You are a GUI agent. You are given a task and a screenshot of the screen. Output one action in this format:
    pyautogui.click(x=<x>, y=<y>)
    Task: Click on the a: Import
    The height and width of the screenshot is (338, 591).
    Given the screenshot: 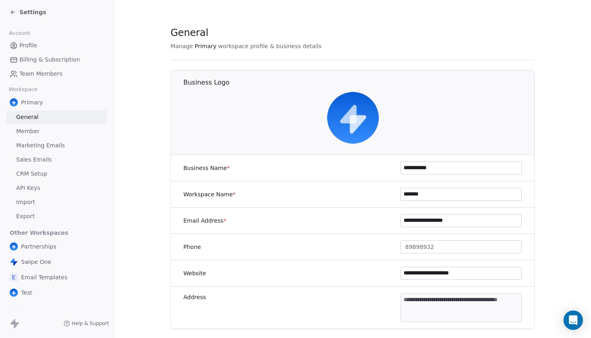 What is the action you would take?
    pyautogui.click(x=57, y=202)
    